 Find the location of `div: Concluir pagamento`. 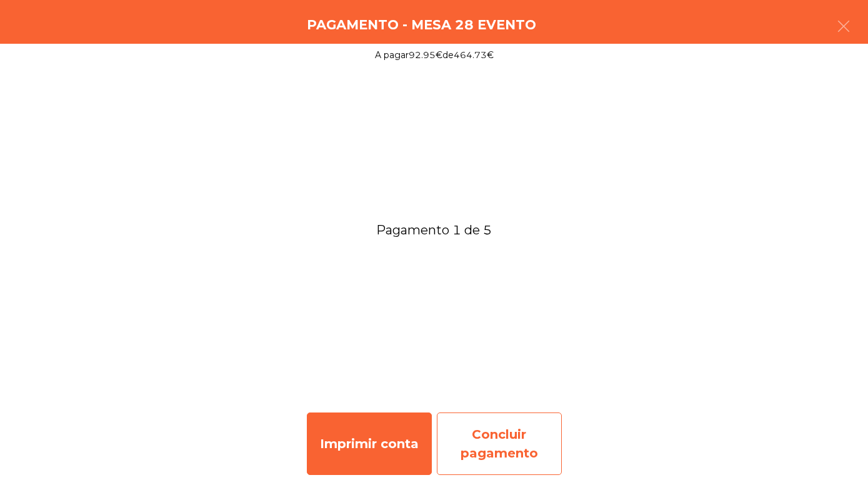

div: Concluir pagamento is located at coordinates (499, 444).